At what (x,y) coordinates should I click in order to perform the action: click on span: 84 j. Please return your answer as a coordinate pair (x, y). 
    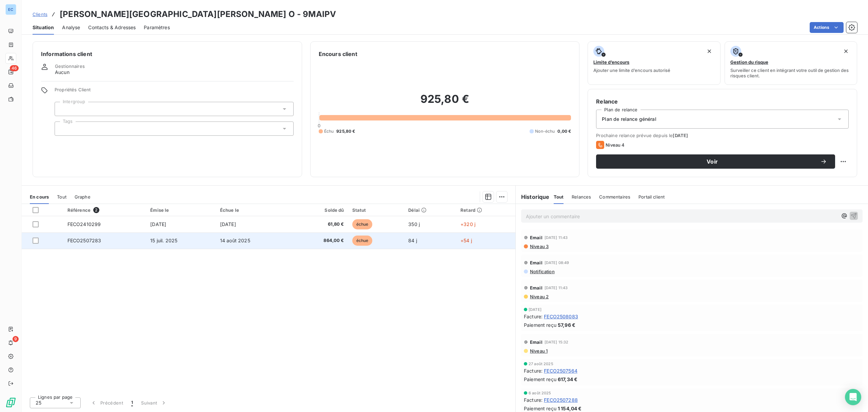
    Looking at the image, I should click on (413, 240).